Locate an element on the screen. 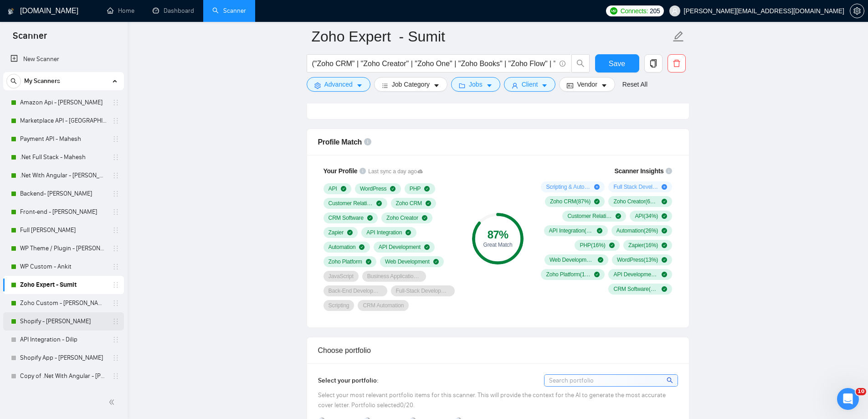  span: WordPress is located at coordinates (373, 189).